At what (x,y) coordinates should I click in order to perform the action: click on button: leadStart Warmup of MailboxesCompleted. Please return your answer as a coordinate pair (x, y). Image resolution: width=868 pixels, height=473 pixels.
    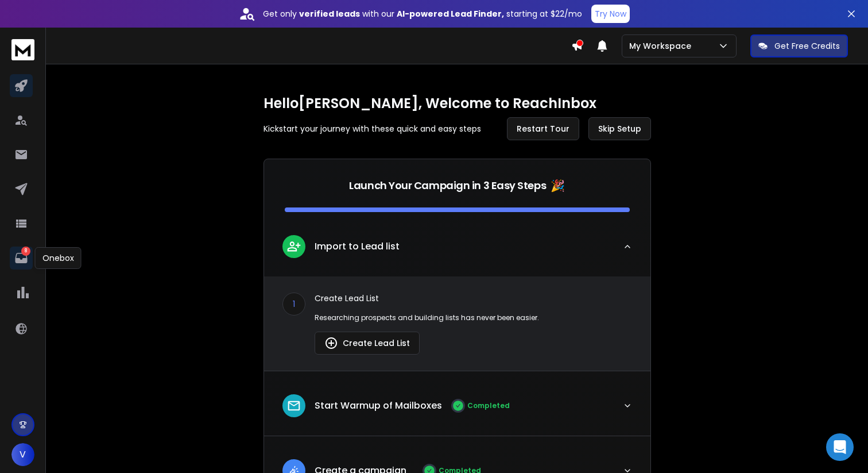
    Looking at the image, I should click on (457, 410).